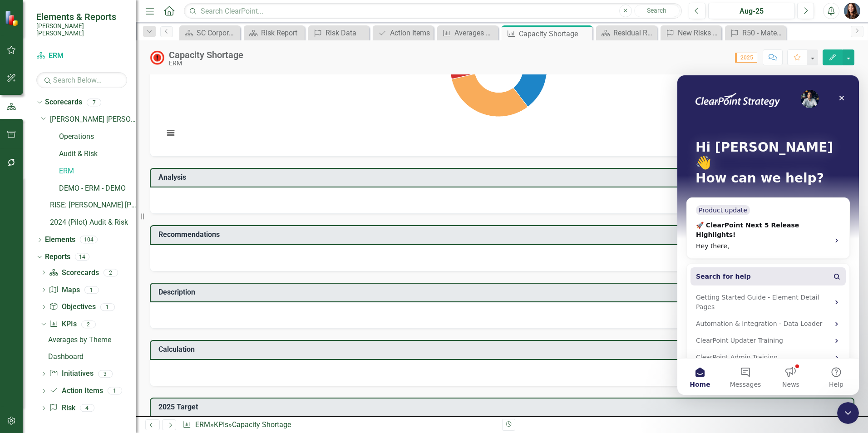 The height and width of the screenshot is (433, 868). What do you see at coordinates (763, 32) in the screenshot?
I see `div: R50 - Material supply chain issues (extended leadtimes and availability).` at bounding box center [763, 32].